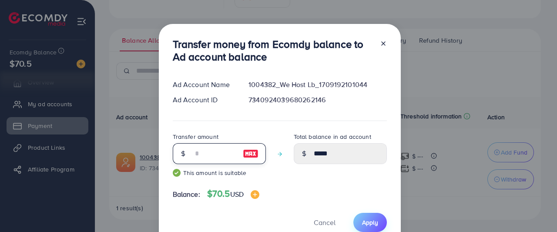 Image resolution: width=557 pixels, height=232 pixels. I want to click on label: Transfer amount, so click(195, 137).